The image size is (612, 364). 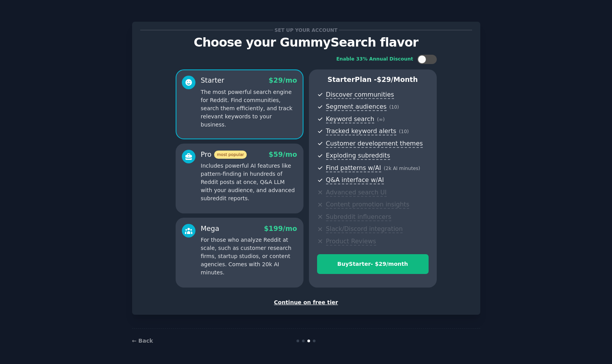 What do you see at coordinates (375, 144) in the screenshot?
I see `span: Customer development themes` at bounding box center [375, 144].